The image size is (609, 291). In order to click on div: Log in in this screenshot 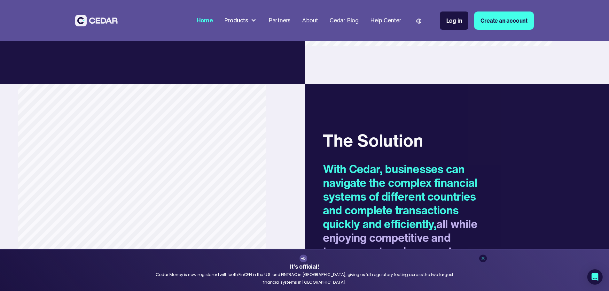, I will do `click(454, 20)`.